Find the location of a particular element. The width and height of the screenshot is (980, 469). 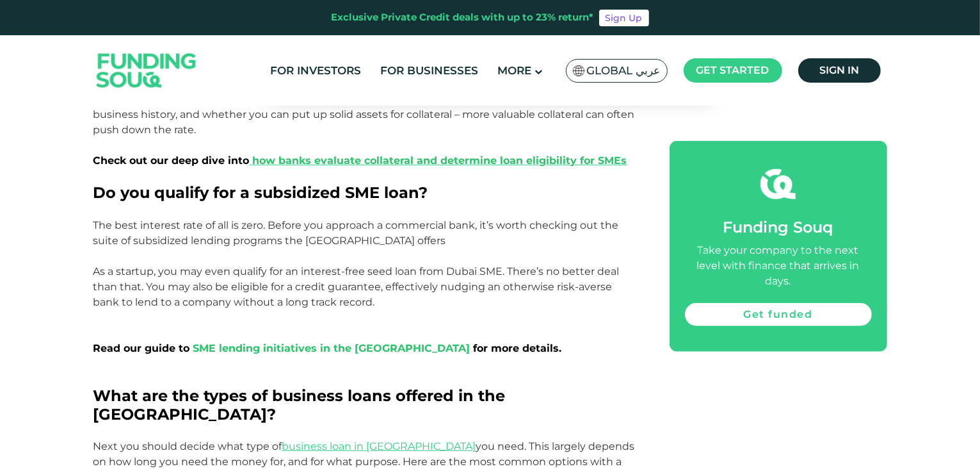

span: Global عربي is located at coordinates (624, 71).